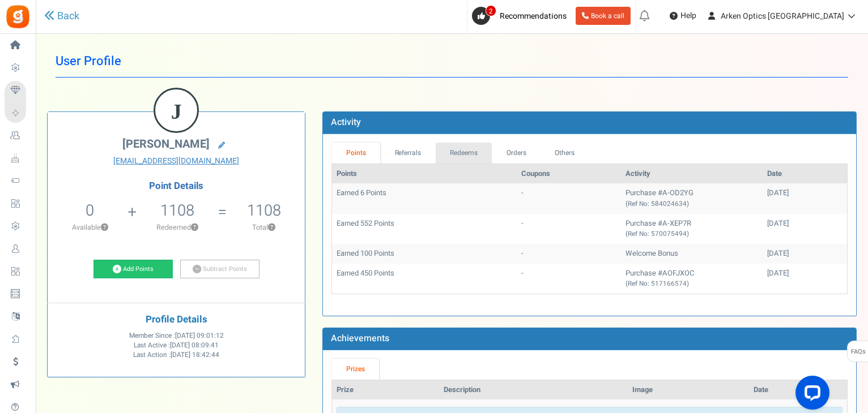 This screenshot has height=413, width=868. Describe the element at coordinates (602, 16) in the screenshot. I see `a: Book a call` at that location.